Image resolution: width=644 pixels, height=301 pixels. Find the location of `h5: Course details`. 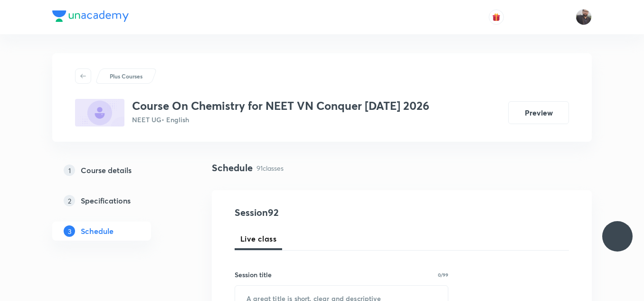

h5: Course details is located at coordinates (106, 170).